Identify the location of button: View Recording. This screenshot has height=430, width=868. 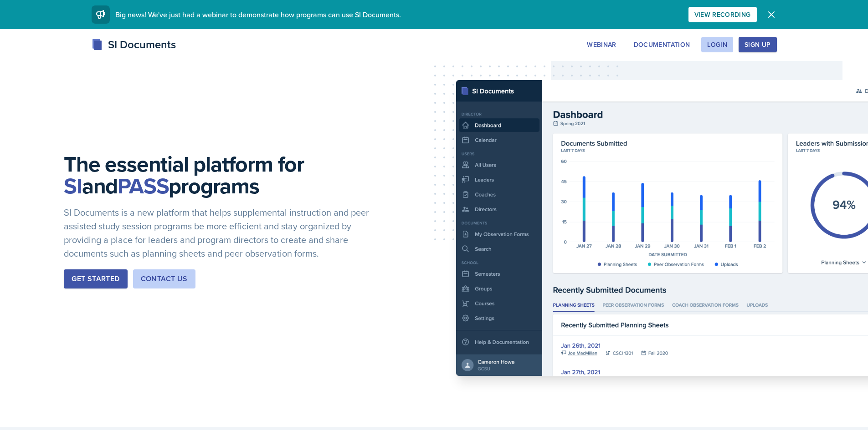
(723, 14).